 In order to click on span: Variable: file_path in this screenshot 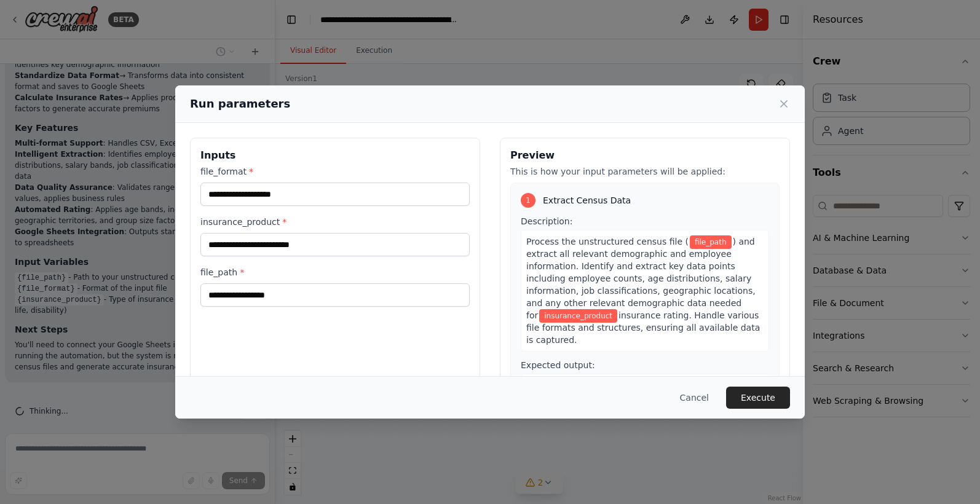, I will do `click(711, 242)`.